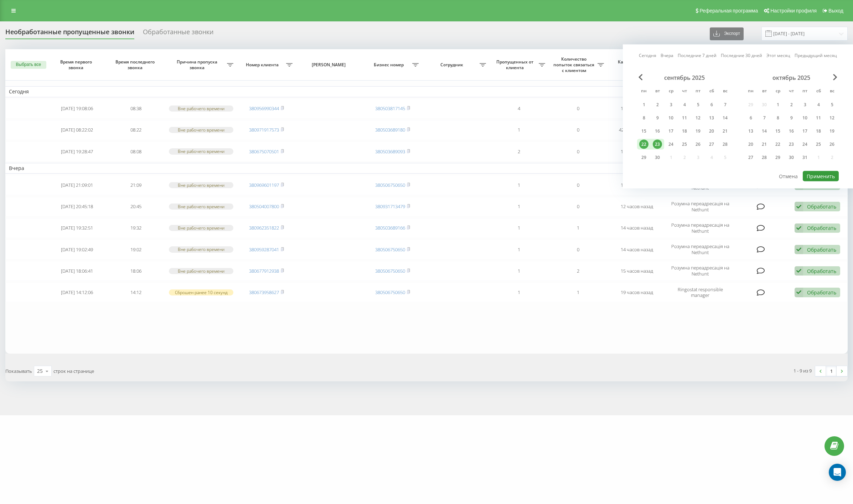  I want to click on div: вс 21 сент. 2025 г., so click(725, 131).